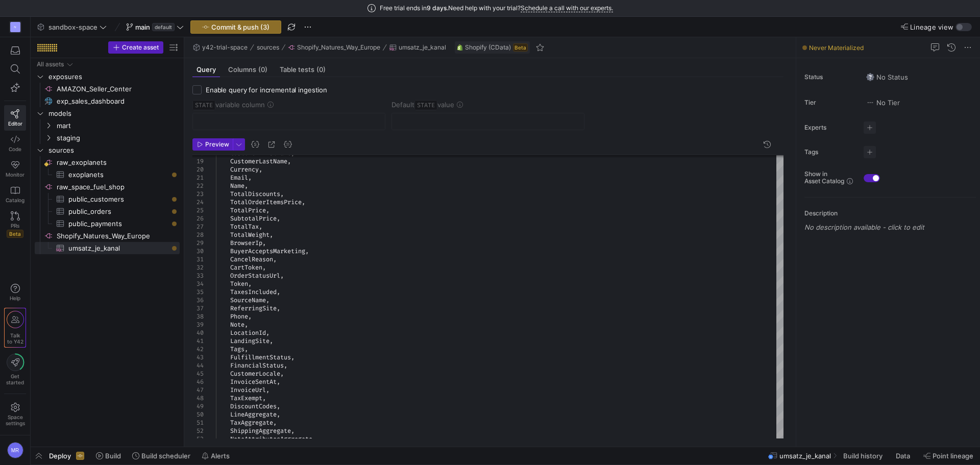  Describe the element at coordinates (863, 456) in the screenshot. I see `button: Build history` at that location.